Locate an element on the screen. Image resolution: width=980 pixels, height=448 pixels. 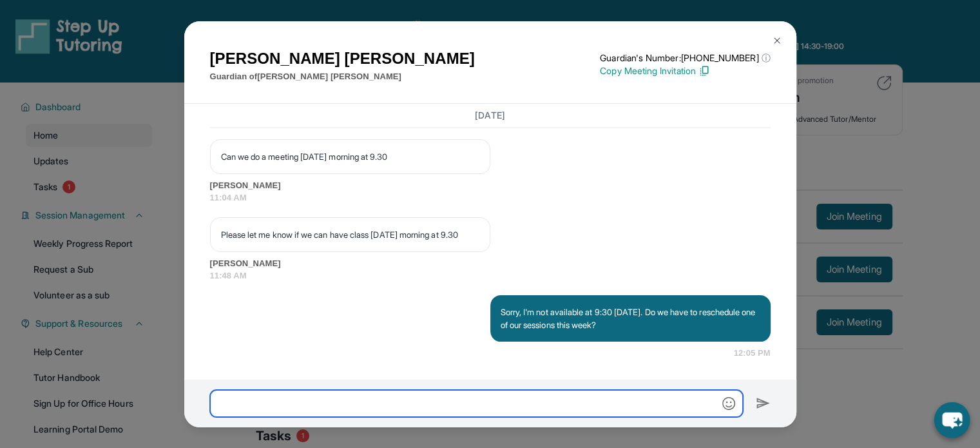
span: ⓘ is located at coordinates (765, 58).